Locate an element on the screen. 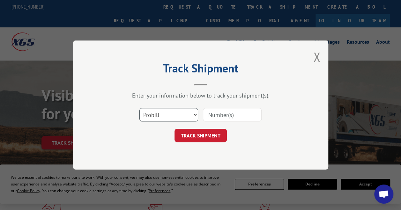  button: Close modal is located at coordinates (317, 57).